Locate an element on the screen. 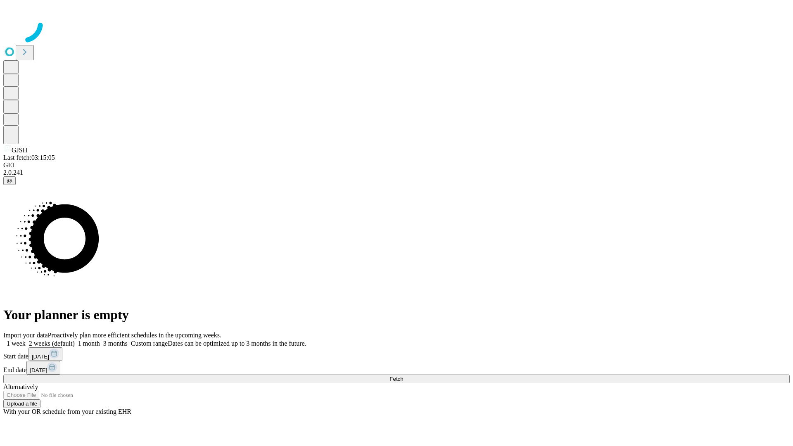 Image resolution: width=793 pixels, height=446 pixels. button: Upload a file is located at coordinates (22, 404).